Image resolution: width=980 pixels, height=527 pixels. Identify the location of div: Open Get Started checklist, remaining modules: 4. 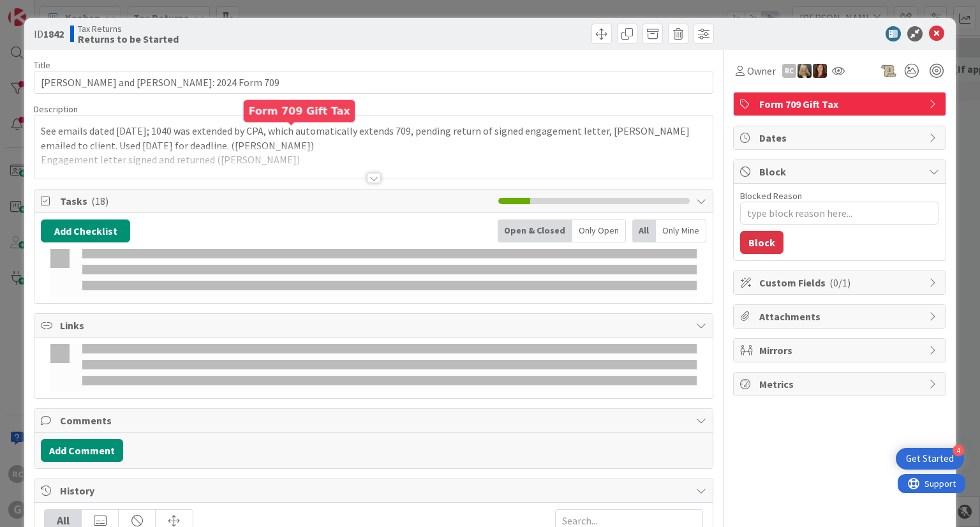
(929, 459).